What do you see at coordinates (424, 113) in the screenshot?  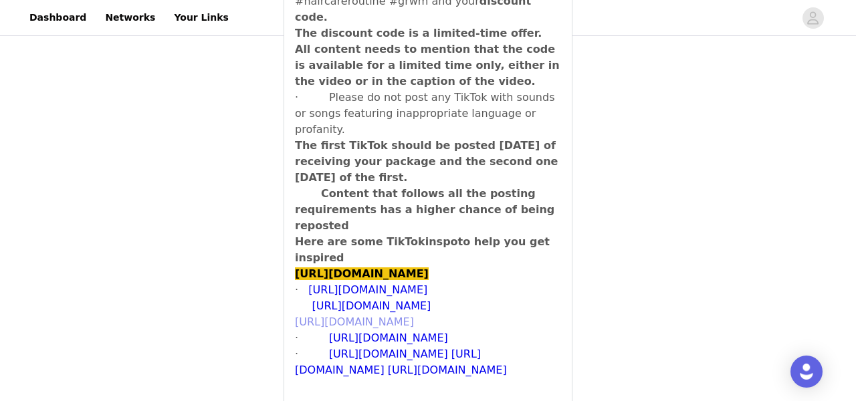 I see `span: Please do not post any TikTok with sounds or songs featuring inappropriate language or profanity.` at bounding box center [424, 113].